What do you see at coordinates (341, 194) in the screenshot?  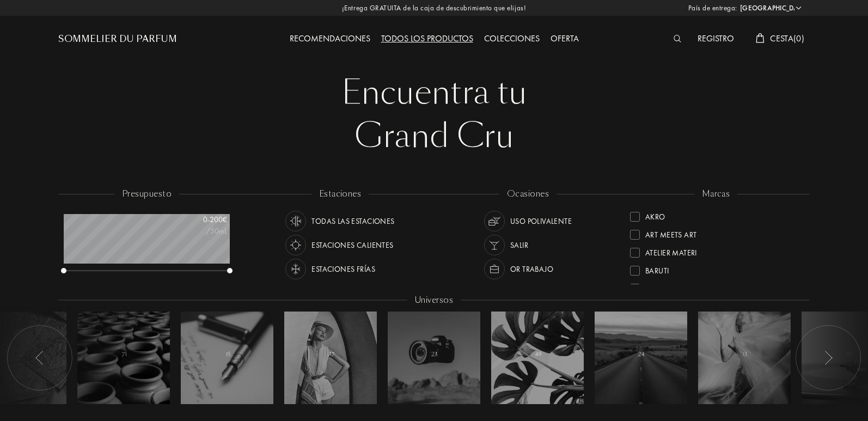 I see `div: estaciones` at bounding box center [341, 194].